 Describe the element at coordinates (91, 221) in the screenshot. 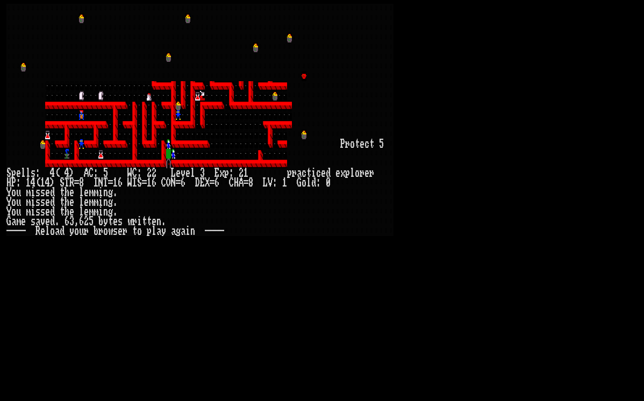

I see `div: 5` at that location.